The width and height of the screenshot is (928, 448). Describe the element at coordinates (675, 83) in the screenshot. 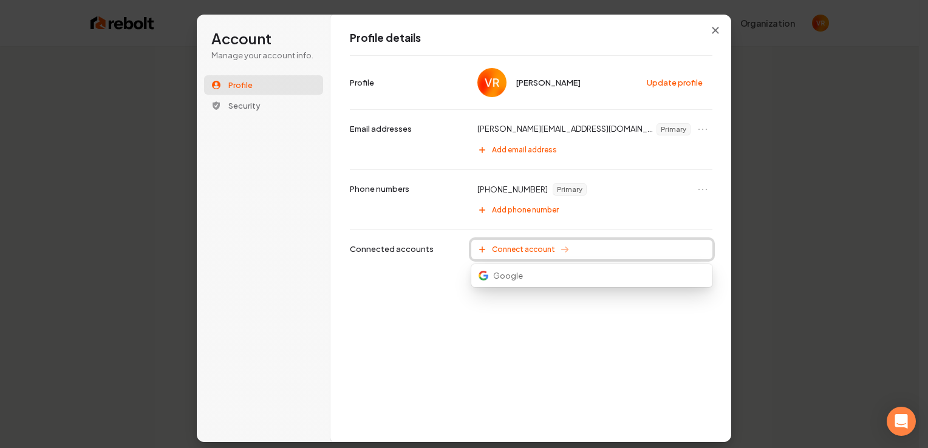

I see `button: Update profile` at that location.